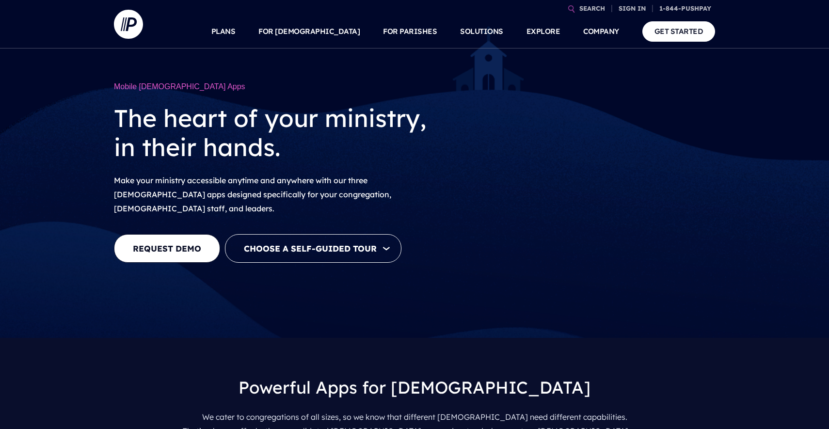 The height and width of the screenshot is (429, 829). Describe the element at coordinates (679, 31) in the screenshot. I see `a: GET STARTED` at that location.